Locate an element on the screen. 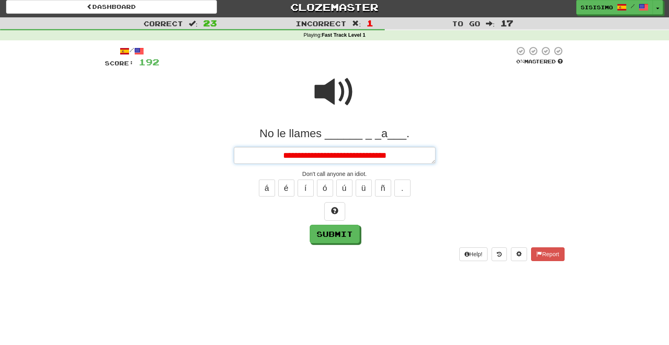 The height and width of the screenshot is (345, 669). strong: Fast Track Level 1 is located at coordinates (343, 35).